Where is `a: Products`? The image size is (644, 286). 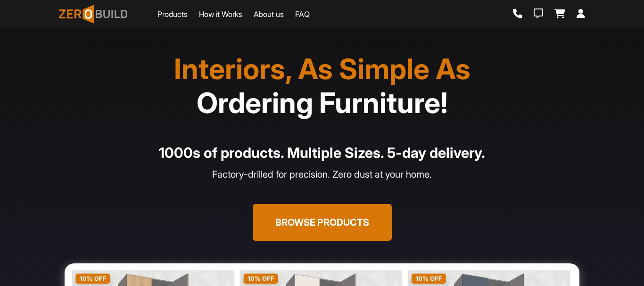
a: Products is located at coordinates (172, 14).